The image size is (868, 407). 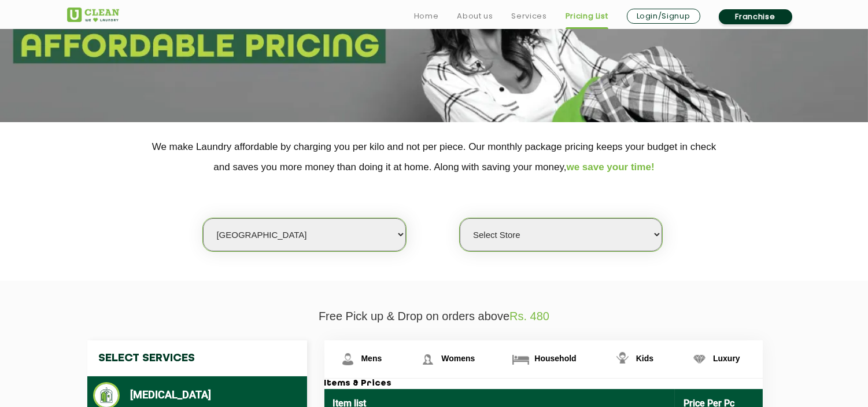 What do you see at coordinates (611, 167) in the screenshot?
I see `span: we save your time!` at bounding box center [611, 167].